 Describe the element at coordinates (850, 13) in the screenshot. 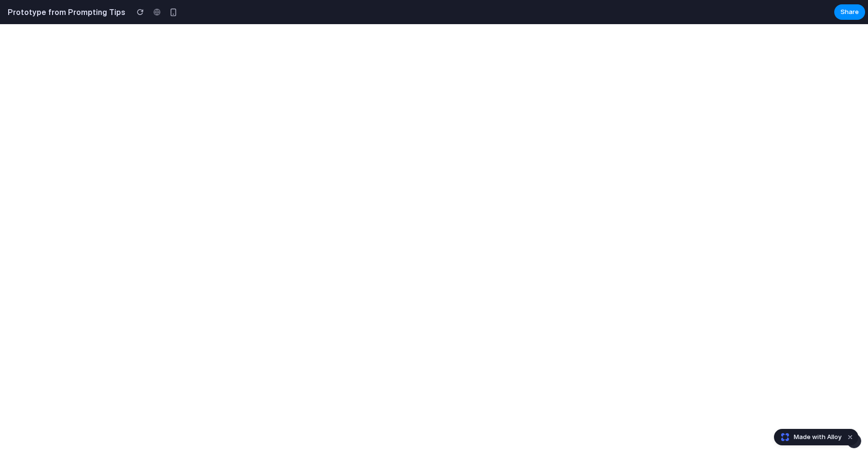

I see `button: Share` at that location.